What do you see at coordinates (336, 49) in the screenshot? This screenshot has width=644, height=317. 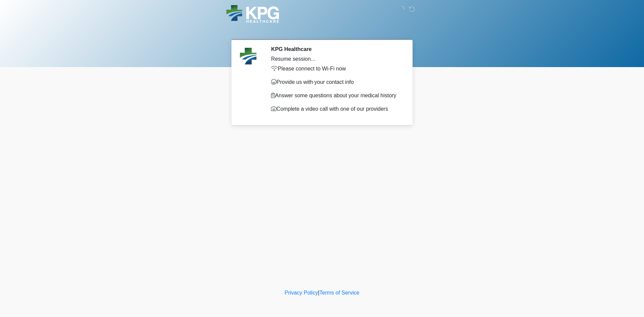 I see `h2: KPG Healthcare` at bounding box center [336, 49].